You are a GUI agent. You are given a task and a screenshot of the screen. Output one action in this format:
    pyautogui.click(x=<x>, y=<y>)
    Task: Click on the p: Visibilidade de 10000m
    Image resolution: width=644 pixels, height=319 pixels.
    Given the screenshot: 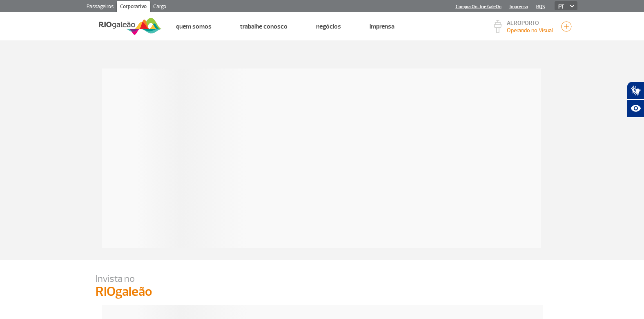 What is the action you would take?
    pyautogui.click(x=529, y=30)
    